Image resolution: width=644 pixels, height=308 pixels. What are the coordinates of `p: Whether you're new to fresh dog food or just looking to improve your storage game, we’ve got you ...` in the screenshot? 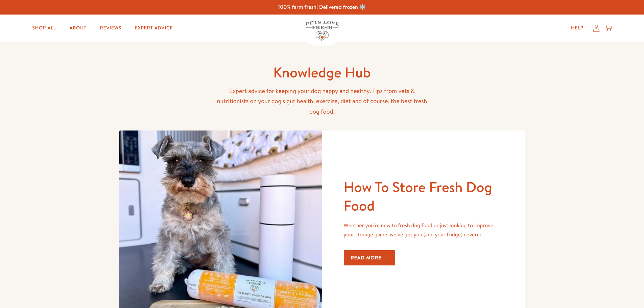 It's located at (424, 230).